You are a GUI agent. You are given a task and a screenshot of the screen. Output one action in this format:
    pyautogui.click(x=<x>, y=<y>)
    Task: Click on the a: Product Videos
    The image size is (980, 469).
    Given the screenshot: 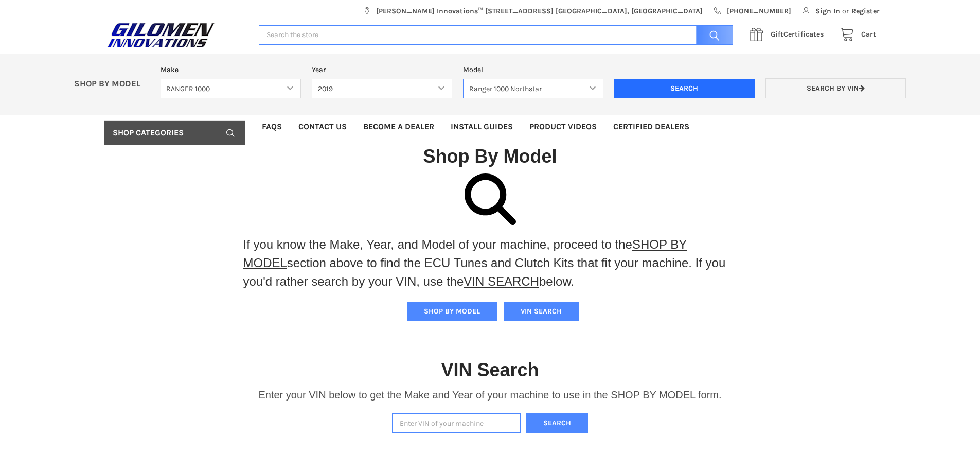 What is the action you would take?
    pyautogui.click(x=563, y=127)
    